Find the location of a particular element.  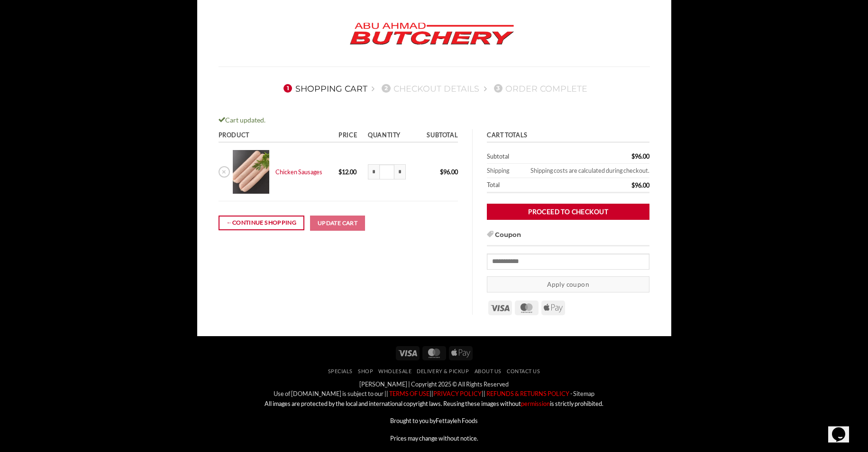

a: PRIVACY POLICY is located at coordinates (457, 394).